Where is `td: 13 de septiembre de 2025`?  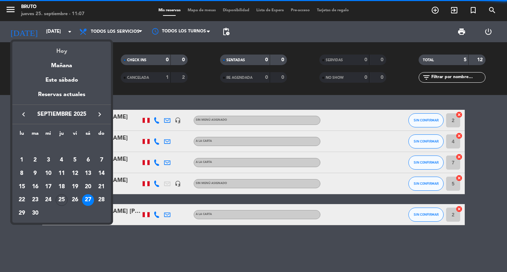 td: 13 de septiembre de 2025 is located at coordinates (88, 173).